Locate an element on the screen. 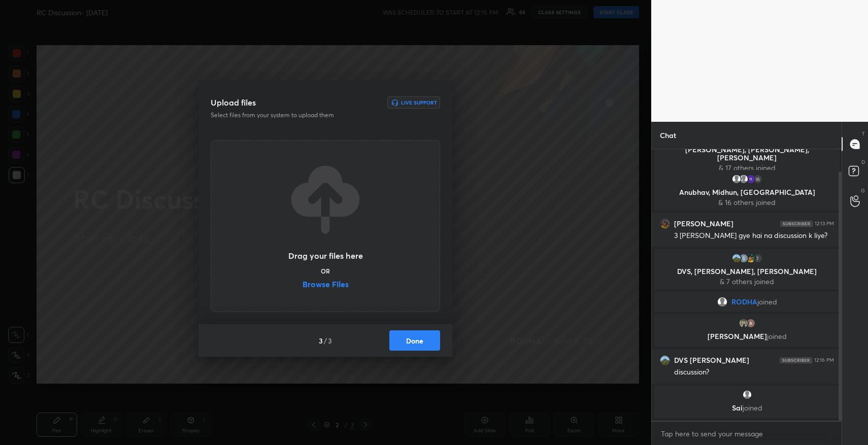  div: 7 is located at coordinates (757, 258).